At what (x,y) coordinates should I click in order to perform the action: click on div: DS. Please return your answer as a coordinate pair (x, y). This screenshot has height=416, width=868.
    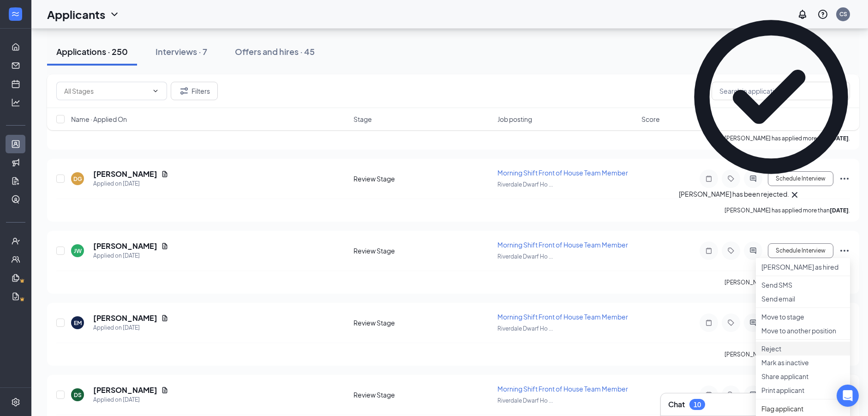
    Looking at the image, I should click on (78, 395).